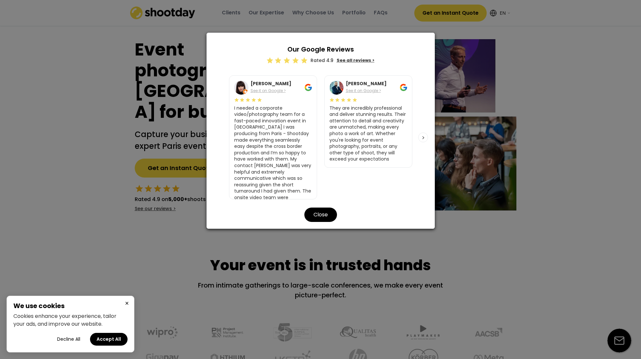  Describe the element at coordinates (322, 61) in the screenshot. I see `div: Rated 4.9` at that location.